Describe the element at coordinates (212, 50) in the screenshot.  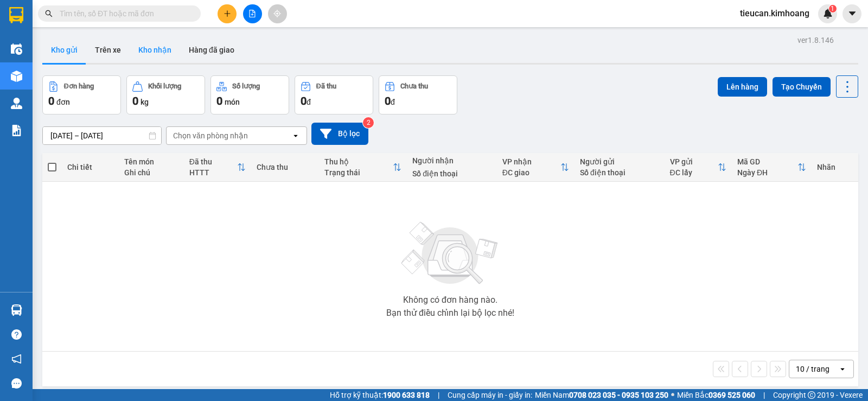
I see `button: Hàng đã giao` at that location.